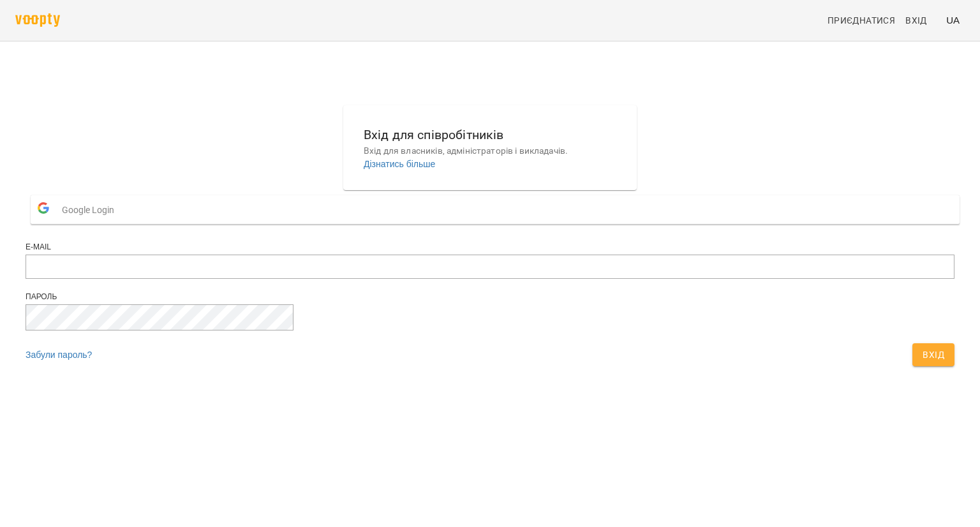  I want to click on a: Вхід, so click(921, 20).